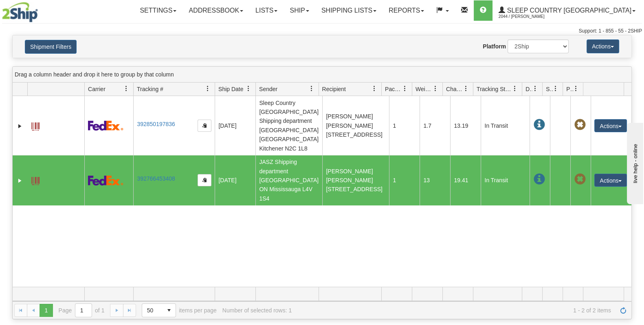 The width and height of the screenshot is (644, 325). I want to click on span: Weight, so click(424, 89).